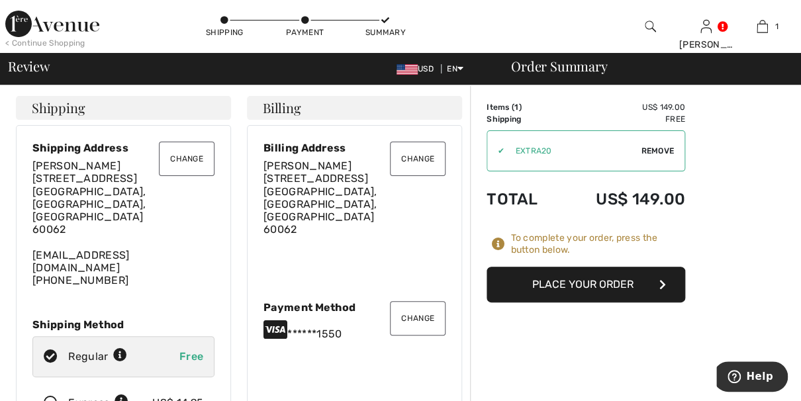 This screenshot has height=401, width=801. I want to click on a: Sign In, so click(706, 26).